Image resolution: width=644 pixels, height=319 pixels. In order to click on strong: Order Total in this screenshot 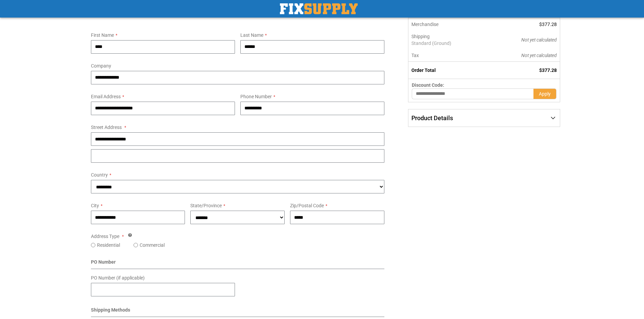, I will do `click(423, 70)`.